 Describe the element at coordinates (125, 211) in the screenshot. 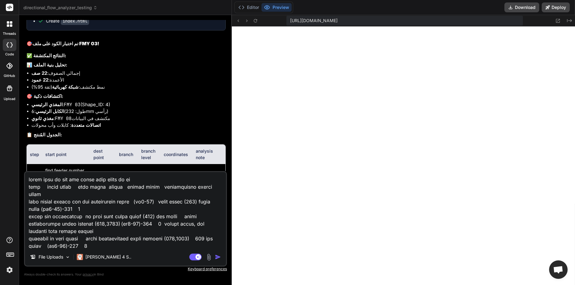

I see `textarea: lorem ipsu do sit ame conse adip elits do ei temp incid utlab etdo magna aliqua enimad minim veni...` at that location.